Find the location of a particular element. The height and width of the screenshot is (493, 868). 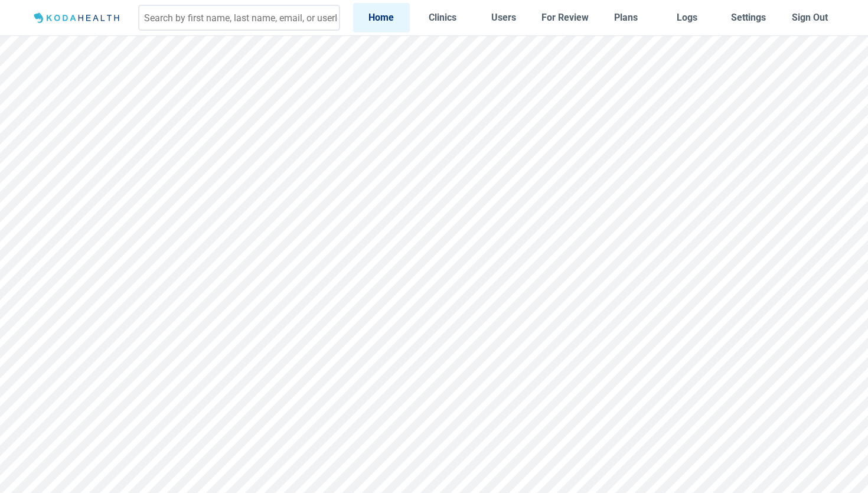

img: Logo is located at coordinates (77, 18).